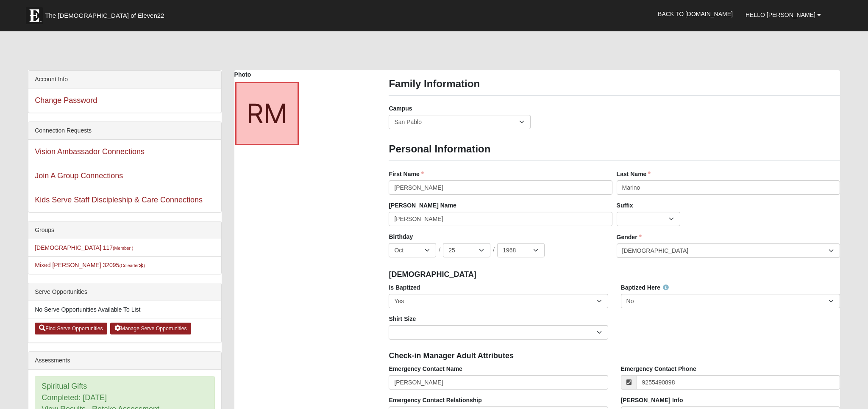 The width and height of the screenshot is (868, 409). What do you see at coordinates (644, 288) in the screenshot?
I see `label: Baptized Here` at bounding box center [644, 288].